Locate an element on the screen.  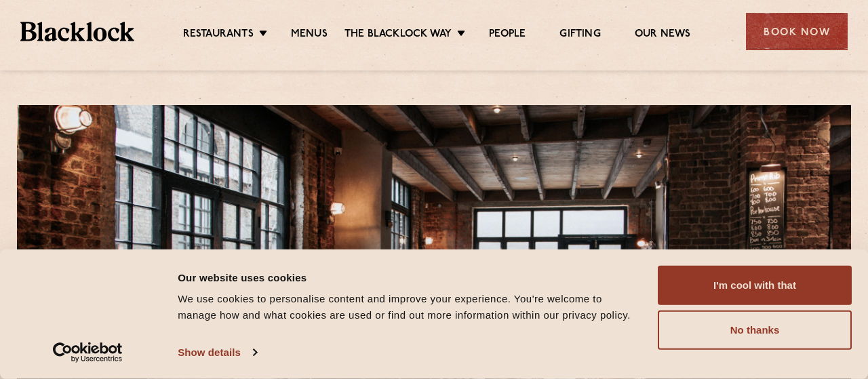
button: No thanks is located at coordinates (755, 330).